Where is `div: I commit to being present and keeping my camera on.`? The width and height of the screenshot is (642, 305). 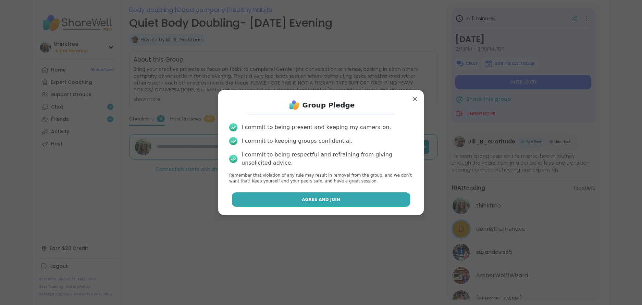 div: I commit to being present and keeping my camera on. is located at coordinates (316, 127).